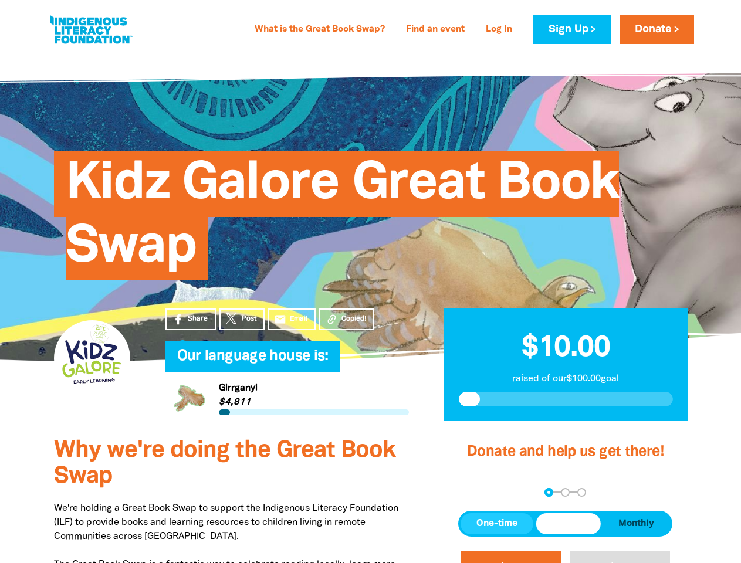  I want to click on button: Navigate to step 2 of 3 to enter your details, so click(565, 492).